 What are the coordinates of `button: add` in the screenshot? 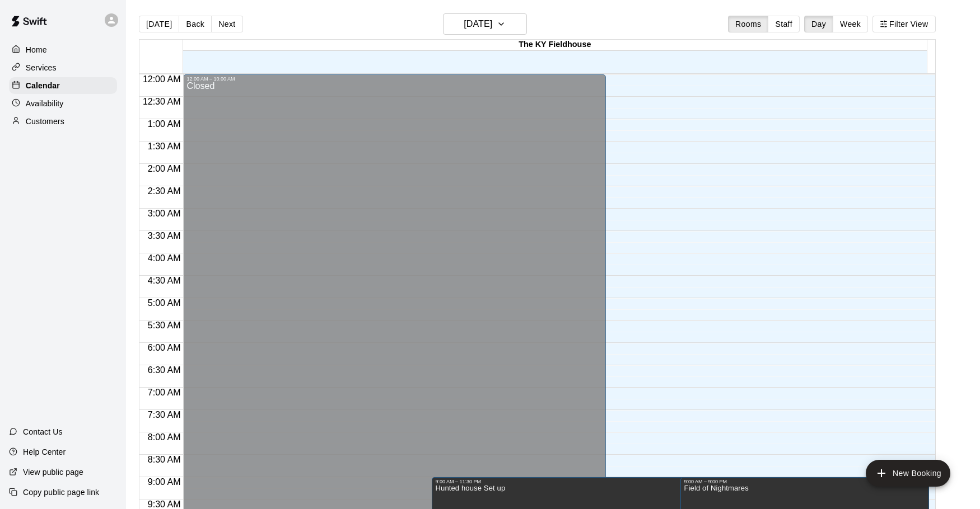 It's located at (908, 473).